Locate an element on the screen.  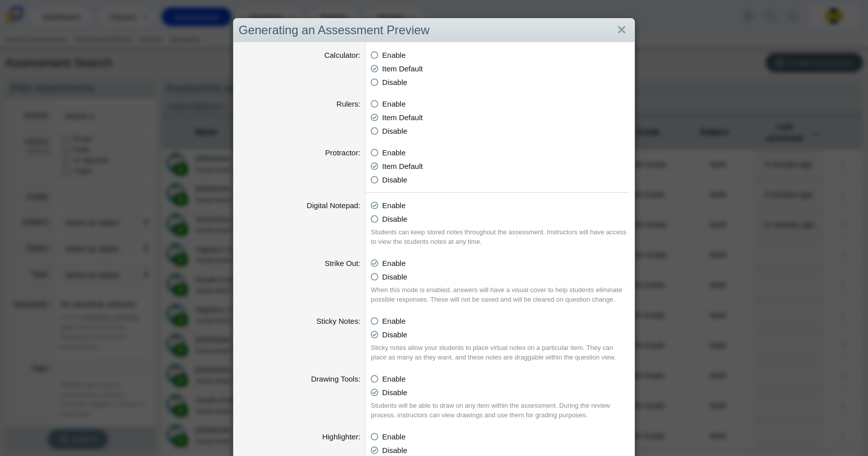
div: Students will be able to draw on any item within the assessment. During the review process, instr... is located at coordinates (500, 410).